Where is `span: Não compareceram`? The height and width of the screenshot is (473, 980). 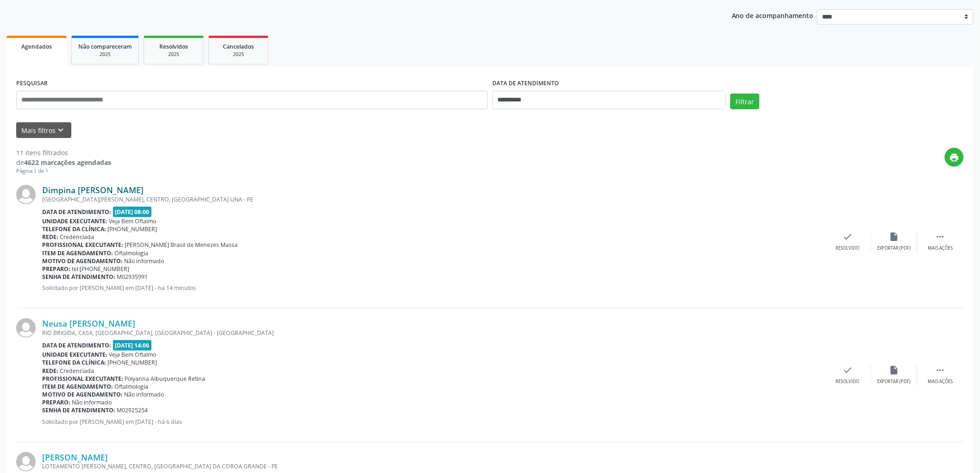
span: Não compareceram is located at coordinates (106, 46).